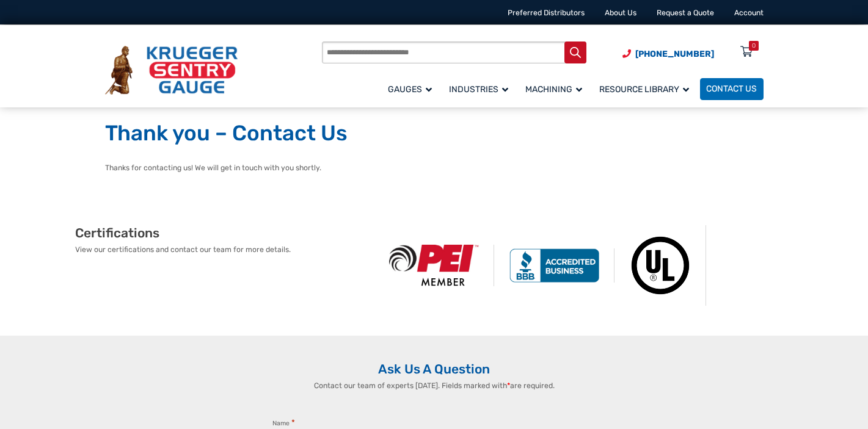 The width and height of the screenshot is (868, 429). What do you see at coordinates (171, 70) in the screenshot?
I see `img: Krueger Sentry Gauge` at bounding box center [171, 70].